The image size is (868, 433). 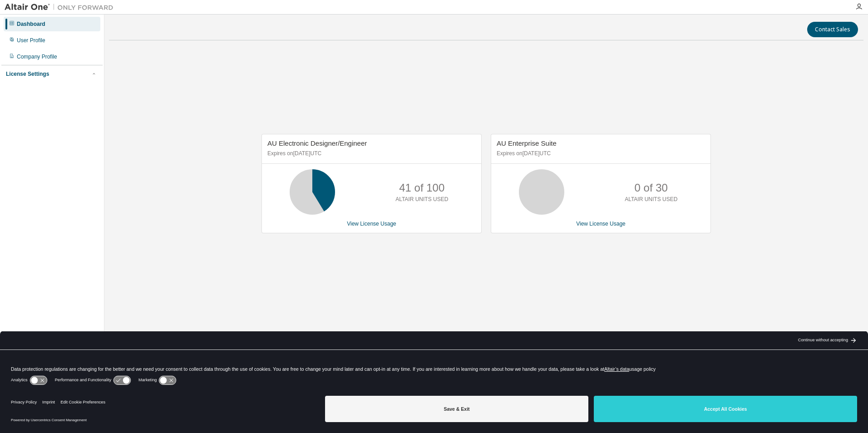 I want to click on p: 0 of 30, so click(x=651, y=188).